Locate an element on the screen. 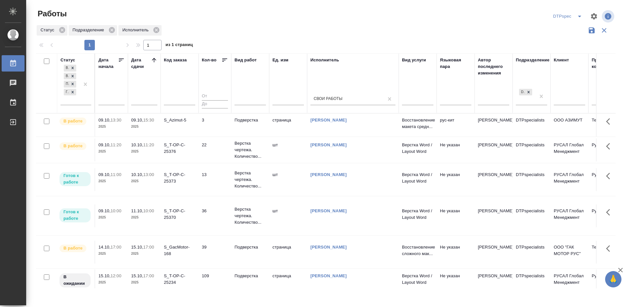 This screenshot has height=307, width=628. div: Исполнитель назначен, приступать к работе пока рано is located at coordinates (75, 281).